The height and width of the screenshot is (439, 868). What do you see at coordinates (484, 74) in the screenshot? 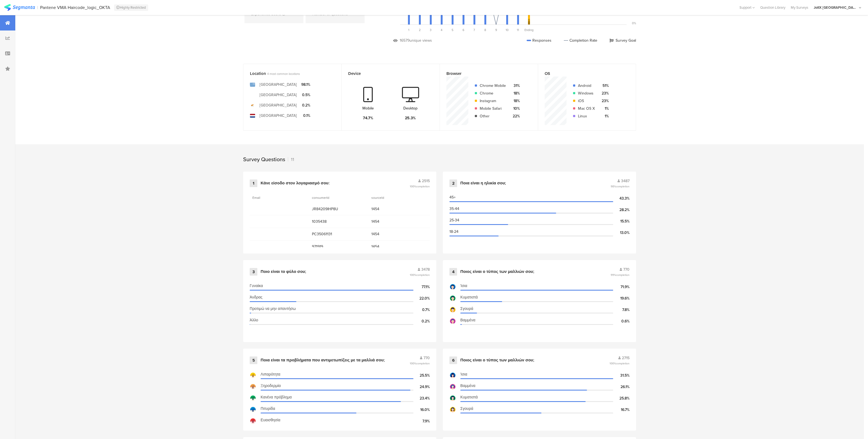
I see `div: Browser` at bounding box center [484, 74].